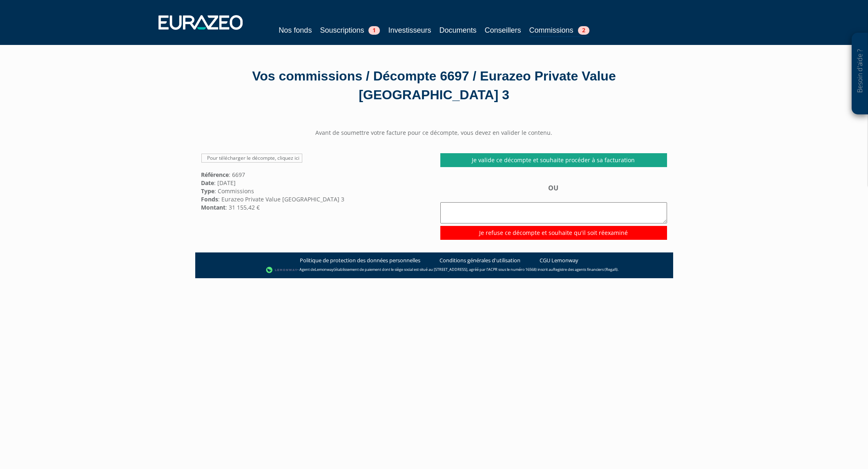 Image resolution: width=868 pixels, height=469 pixels. I want to click on strong: Date, so click(208, 183).